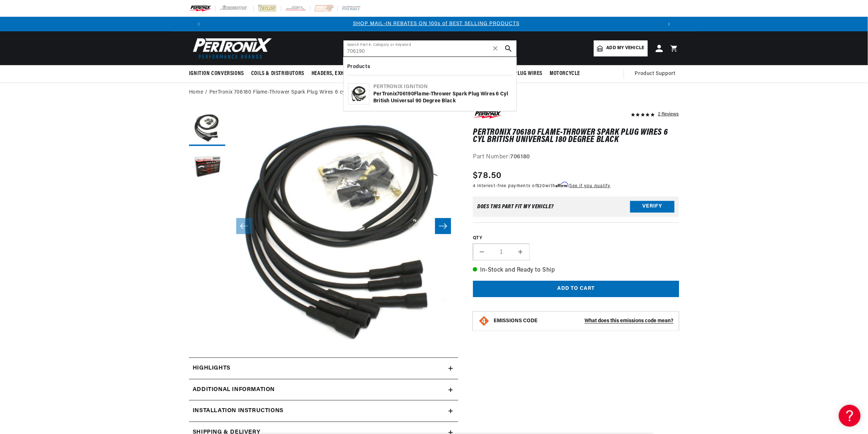 This screenshot has height=434, width=868. What do you see at coordinates (488, 176) in the screenshot?
I see `span: $78.50` at bounding box center [488, 176].